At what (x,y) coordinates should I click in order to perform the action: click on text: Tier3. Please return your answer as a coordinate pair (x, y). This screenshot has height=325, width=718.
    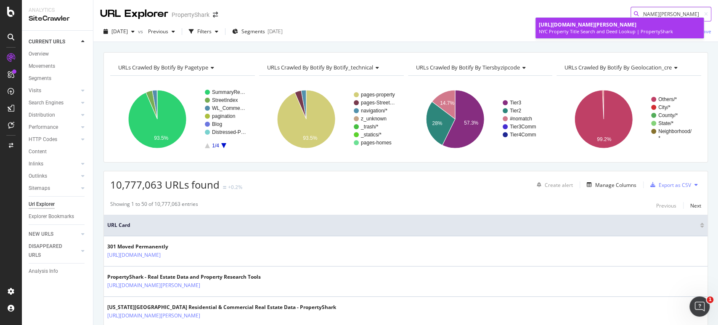
    Looking at the image, I should click on (515, 103).